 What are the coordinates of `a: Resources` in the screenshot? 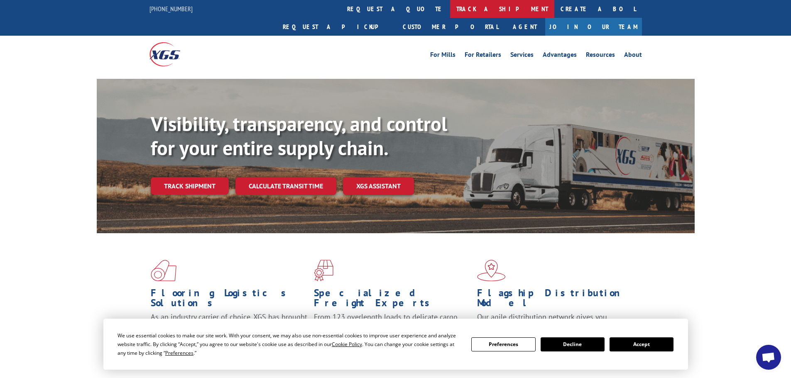 It's located at (600, 56).